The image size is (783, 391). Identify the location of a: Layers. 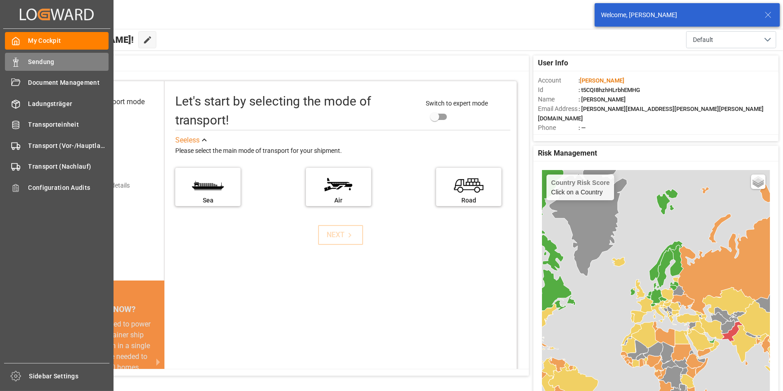
(758, 182).